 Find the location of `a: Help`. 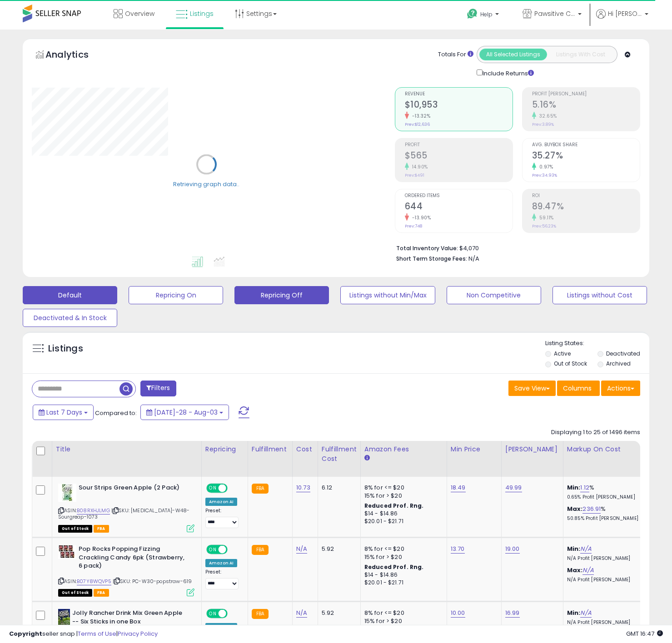

a: Help is located at coordinates (484, 16).